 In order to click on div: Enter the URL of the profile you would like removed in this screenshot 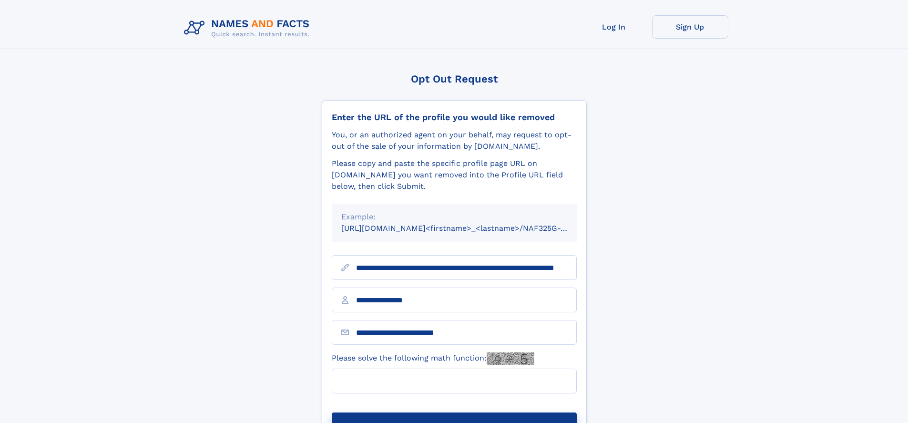, I will do `click(454, 117)`.